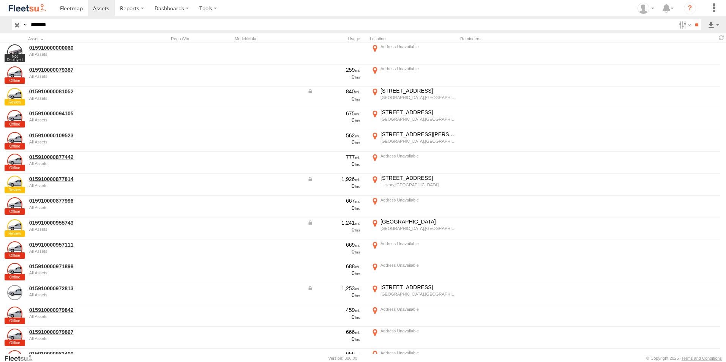 The height and width of the screenshot is (362, 726). Describe the element at coordinates (81, 70) in the screenshot. I see `a: 015910000079387` at that location.